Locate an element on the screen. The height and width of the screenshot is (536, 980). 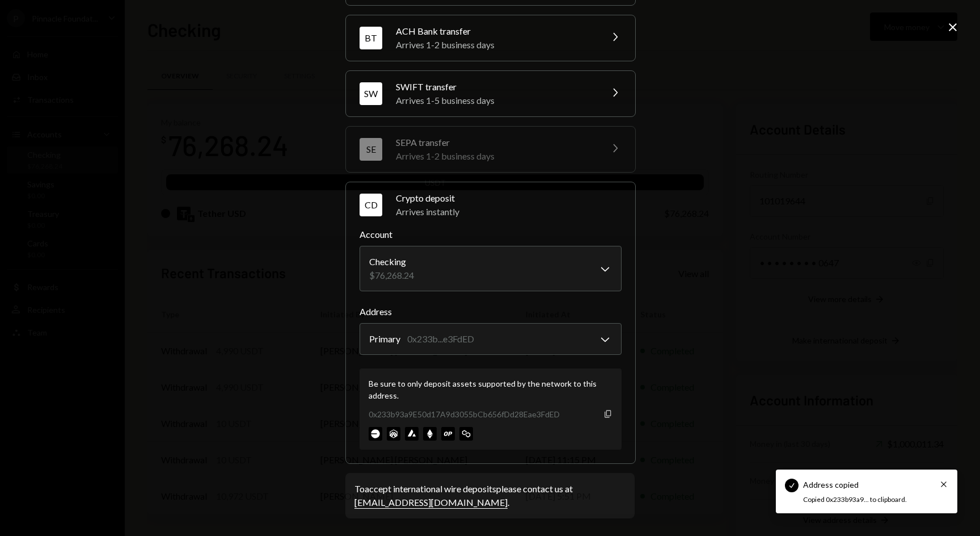
div: Arrives instantly is located at coordinates (509, 212).